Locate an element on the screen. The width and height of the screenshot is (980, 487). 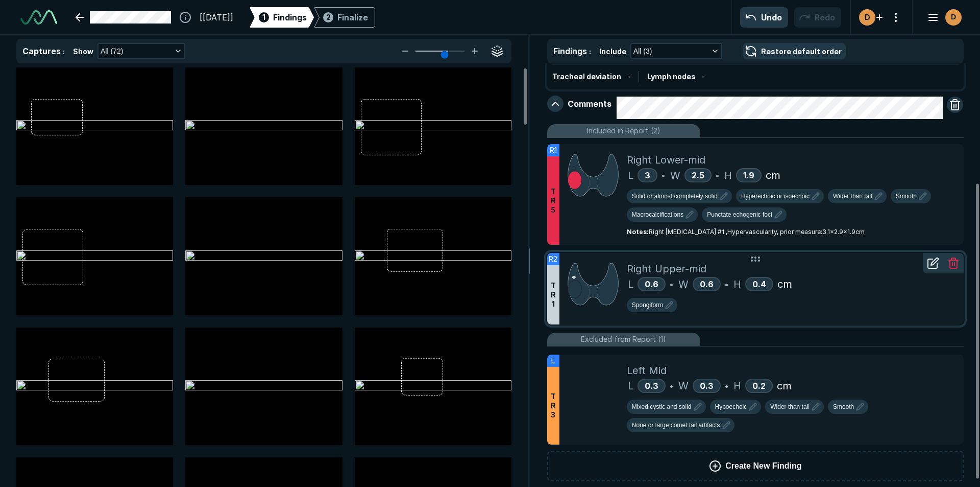
span: T R 3 is located at coordinates (553, 406).